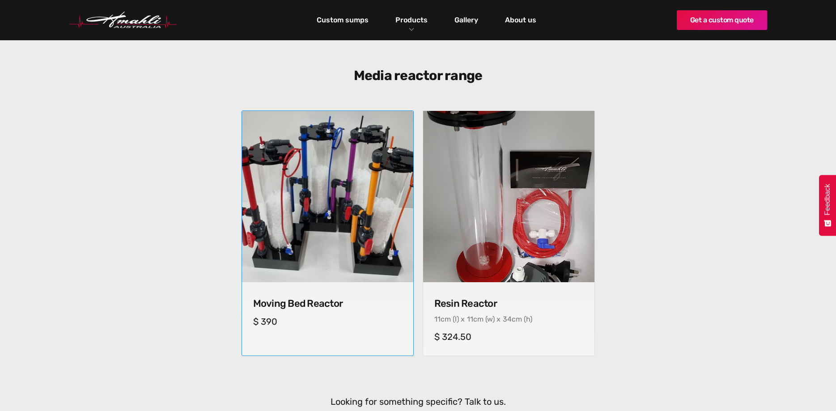 The image size is (836, 411). What do you see at coordinates (509, 304) in the screenshot?
I see `h4: Resin Reactor` at bounding box center [509, 304].